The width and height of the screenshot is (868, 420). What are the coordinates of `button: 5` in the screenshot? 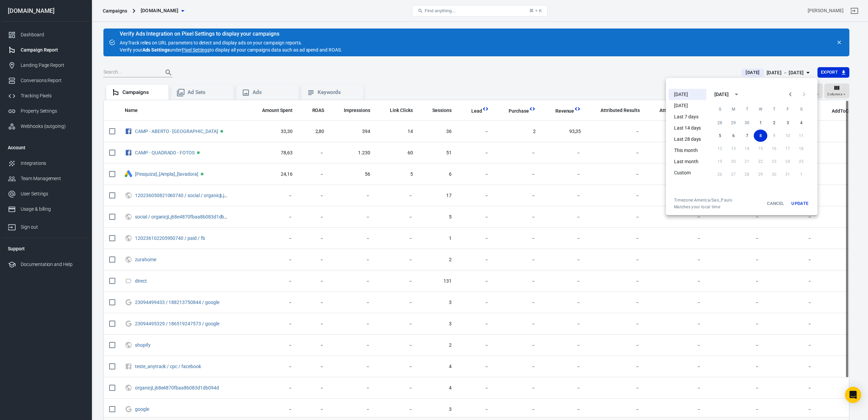 It's located at (719, 136).